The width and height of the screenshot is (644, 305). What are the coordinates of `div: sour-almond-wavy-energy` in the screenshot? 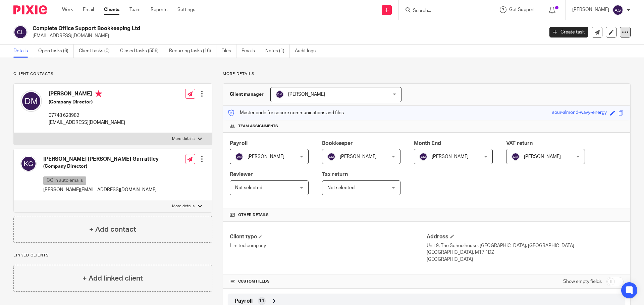 It's located at (579, 113).